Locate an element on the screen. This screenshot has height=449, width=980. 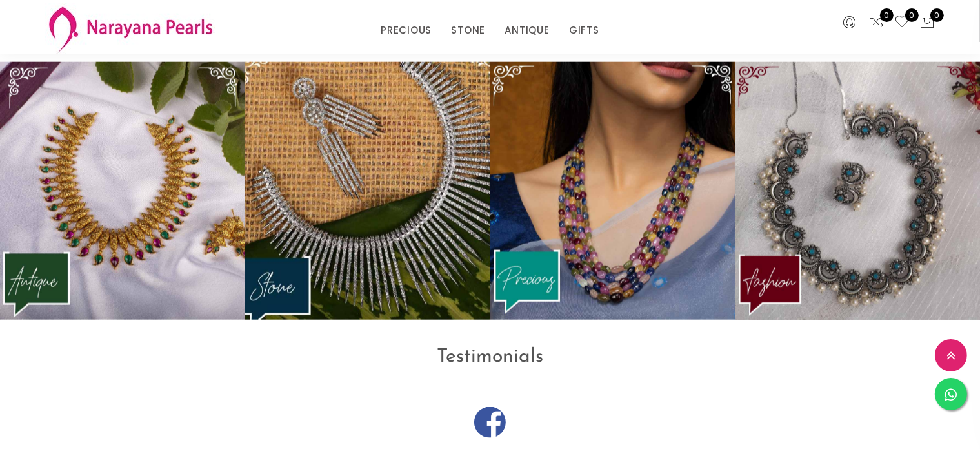
img: fb.png is located at coordinates (490, 422).